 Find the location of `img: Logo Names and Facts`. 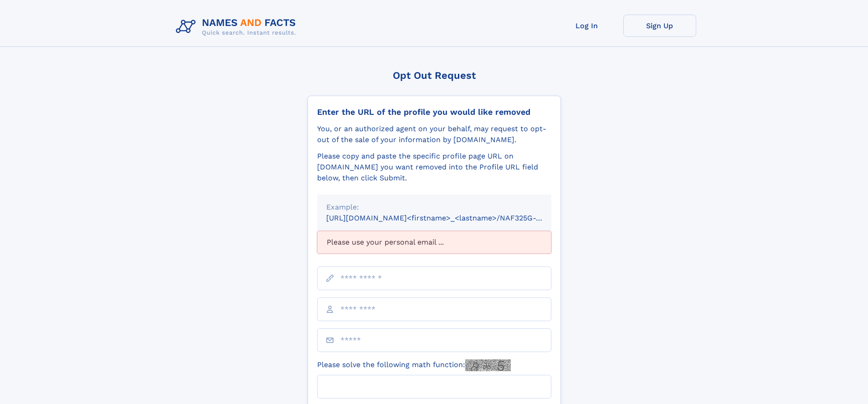

img: Logo Names and Facts is located at coordinates (238, 27).